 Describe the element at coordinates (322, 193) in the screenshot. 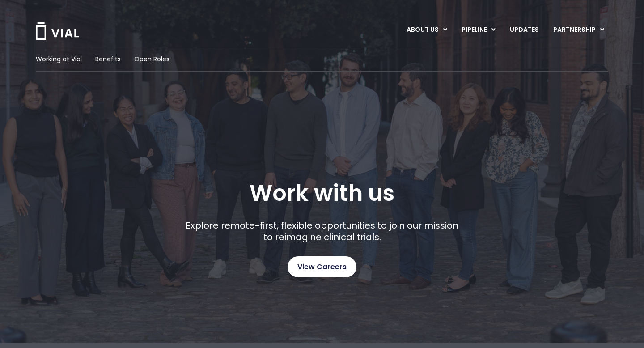

I see `h1: Work with us` at that location.